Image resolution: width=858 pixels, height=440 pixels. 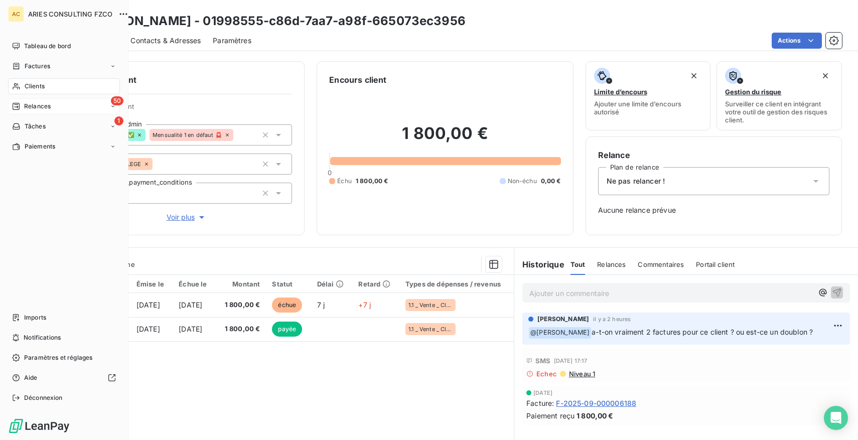 I want to click on span: Factures, so click(x=37, y=66).